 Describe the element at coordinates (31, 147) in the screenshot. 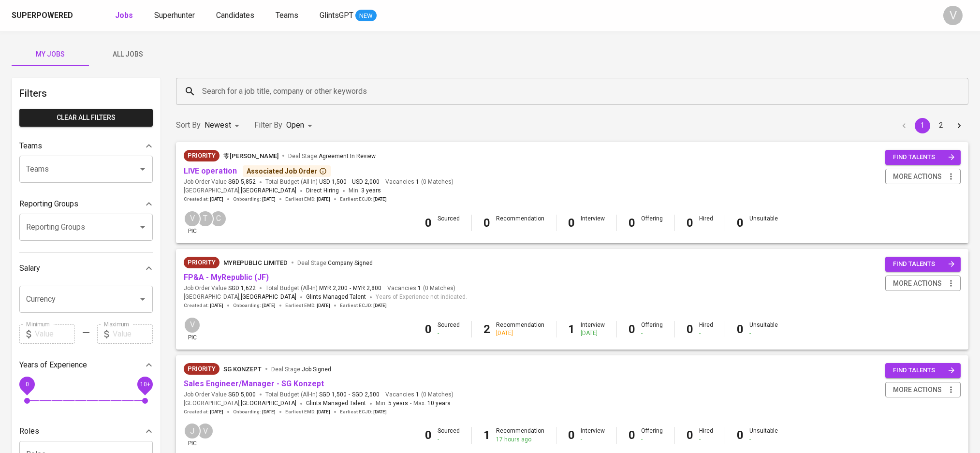

I see `p: Teams` at that location.